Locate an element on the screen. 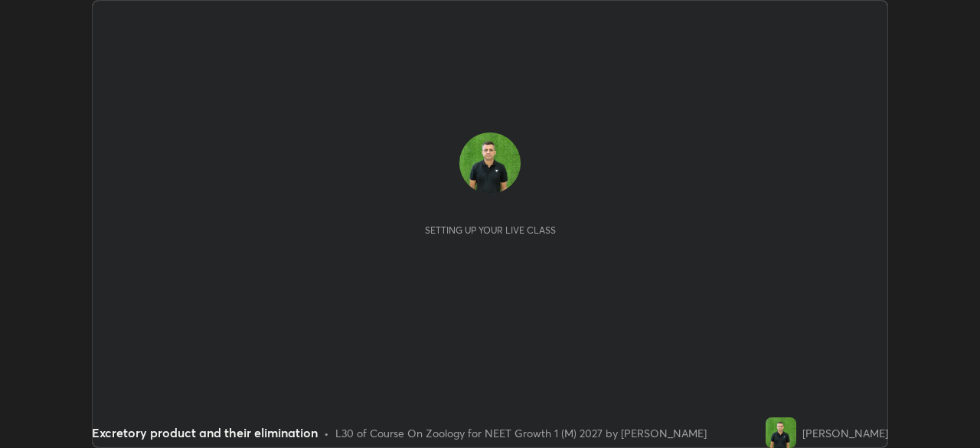  div: Setting up your live class is located at coordinates (490, 230).